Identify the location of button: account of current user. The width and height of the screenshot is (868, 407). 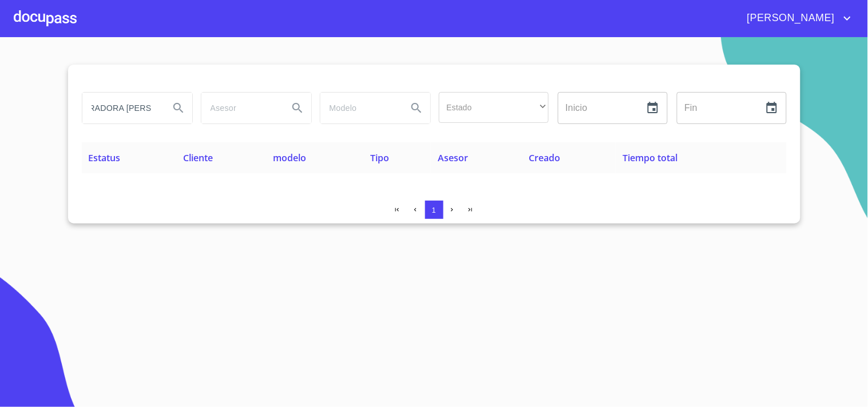
(796, 19).